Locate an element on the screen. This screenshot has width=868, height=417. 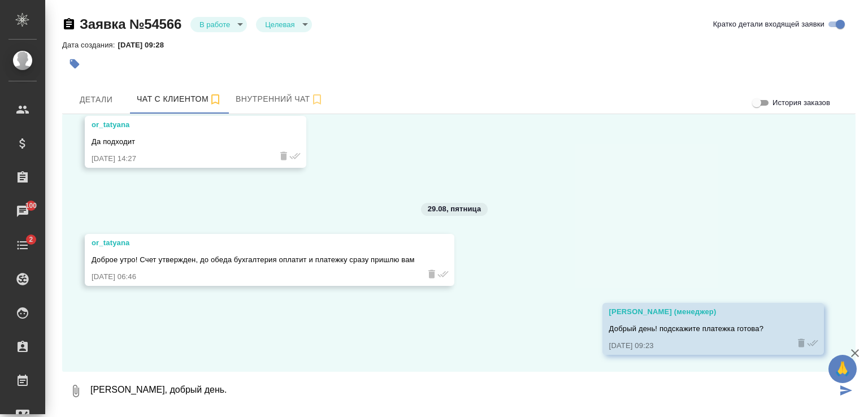
a: 100 is located at coordinates (22, 212).